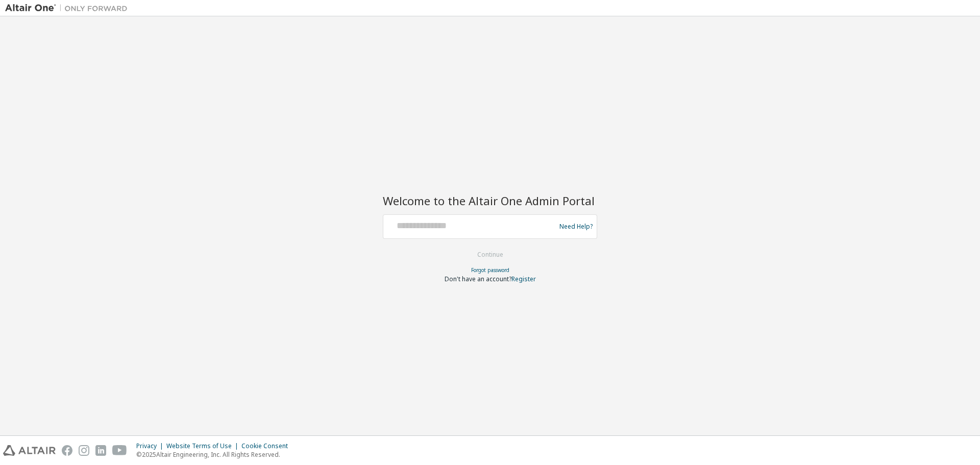 Image resolution: width=980 pixels, height=465 pixels. What do you see at coordinates (69, 8) in the screenshot?
I see `img: Altair One` at bounding box center [69, 8].